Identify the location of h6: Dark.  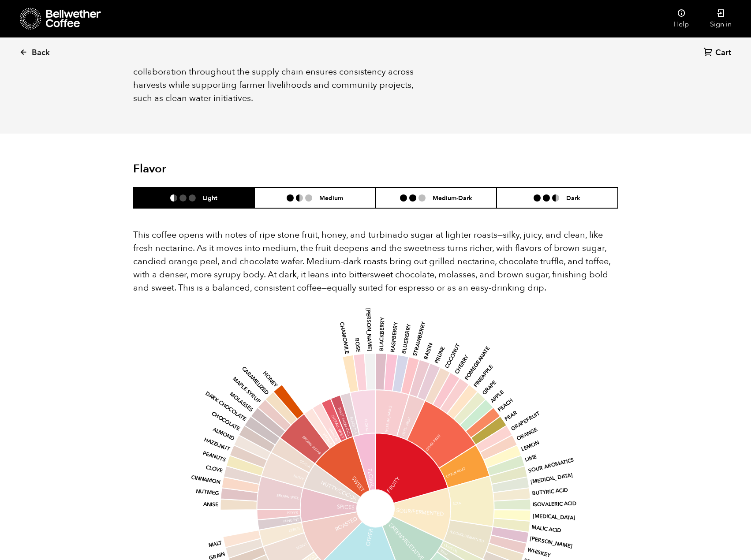
(574, 197).